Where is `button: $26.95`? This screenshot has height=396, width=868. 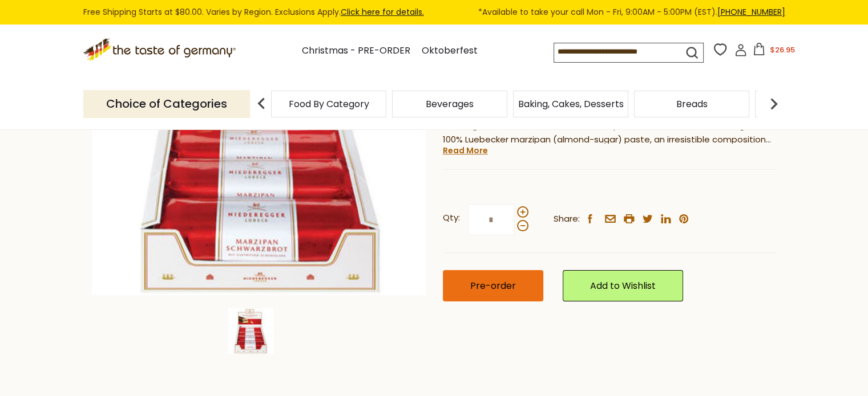
button: $26.95 is located at coordinates (773, 51).